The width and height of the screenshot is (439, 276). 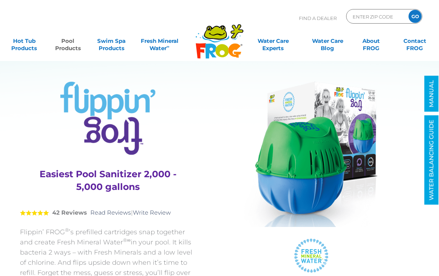 I want to click on a: AboutFROG, so click(x=371, y=41).